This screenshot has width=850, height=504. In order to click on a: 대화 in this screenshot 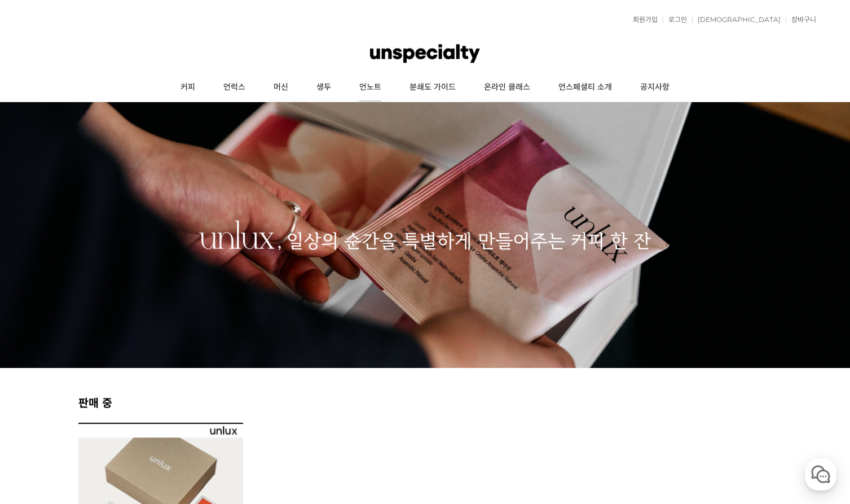, I will do `click(110, 372)`.